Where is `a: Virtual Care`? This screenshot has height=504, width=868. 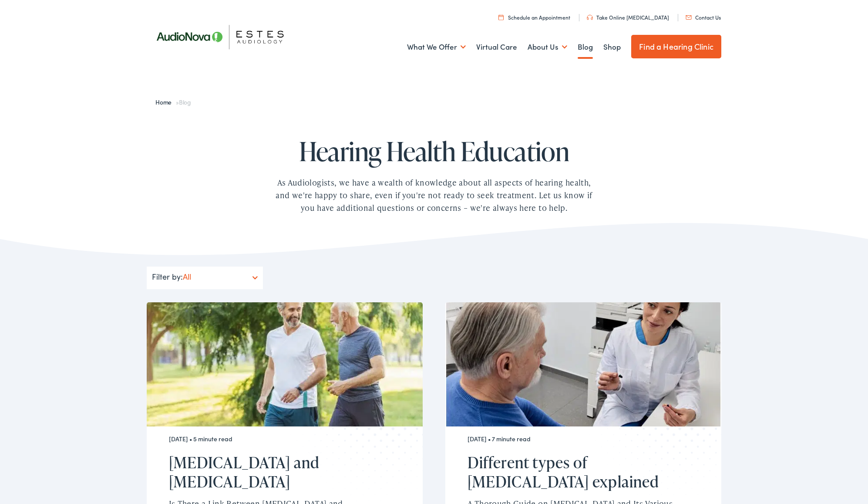
a: Virtual Care is located at coordinates (497, 47).